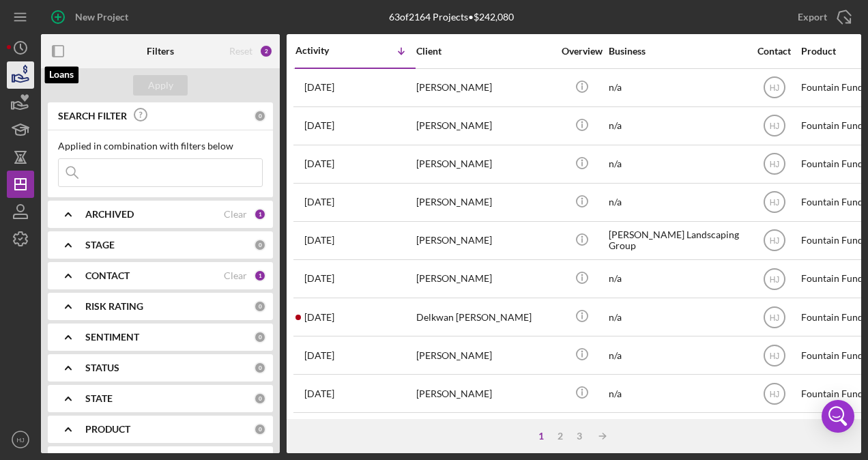 The image size is (868, 460). I want to click on div: Reset, so click(241, 51).